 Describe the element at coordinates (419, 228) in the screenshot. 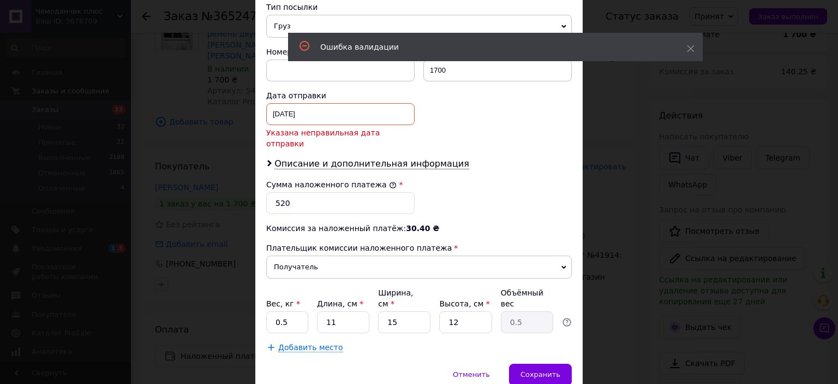

I see `div: Комиссия за наложенный платёж:` at that location.